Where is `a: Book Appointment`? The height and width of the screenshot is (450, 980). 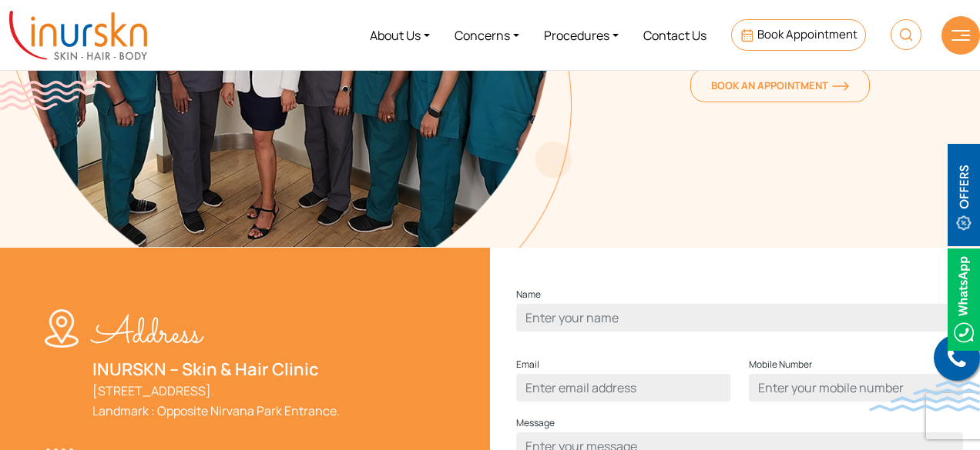 a: Book Appointment is located at coordinates (798, 35).